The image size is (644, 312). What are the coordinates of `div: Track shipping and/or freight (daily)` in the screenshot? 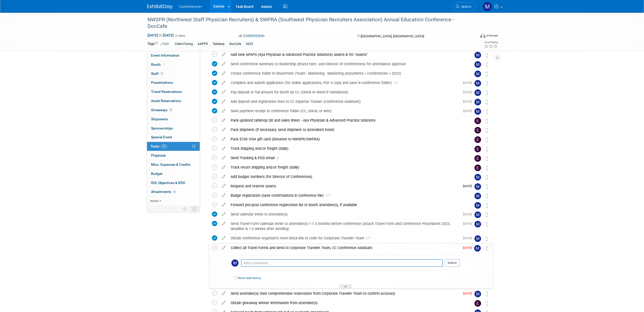 It's located at (346, 149).